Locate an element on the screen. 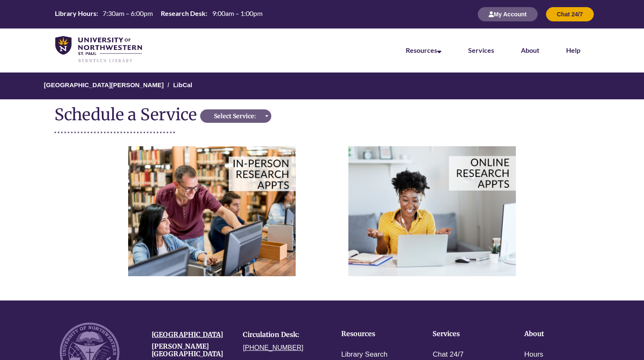 The image size is (644, 360). a: Help is located at coordinates (573, 50).